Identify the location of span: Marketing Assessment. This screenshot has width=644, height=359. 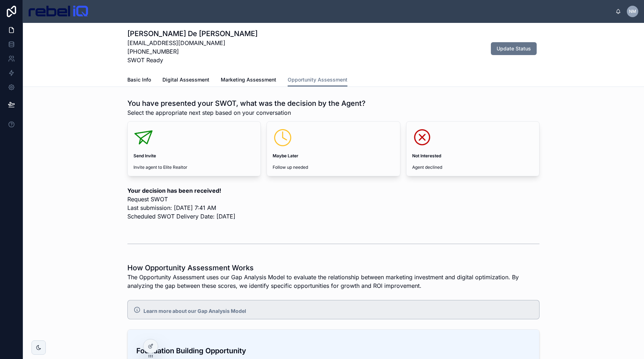
(248, 79).